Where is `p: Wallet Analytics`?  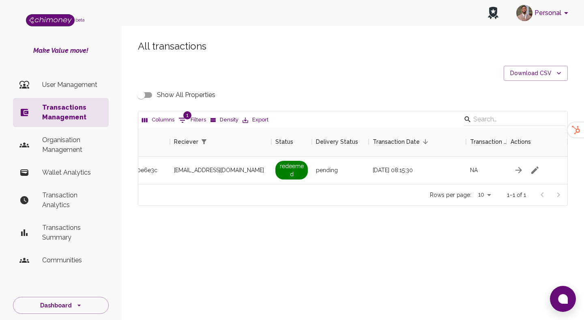 p: Wallet Analytics is located at coordinates (72, 172).